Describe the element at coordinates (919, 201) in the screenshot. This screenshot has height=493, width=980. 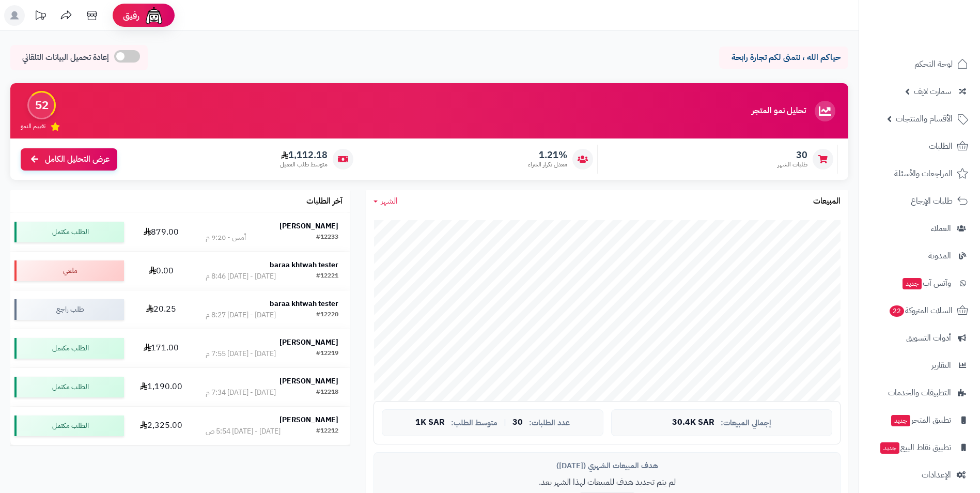
I see `a: طلبات الإرجاع` at that location.